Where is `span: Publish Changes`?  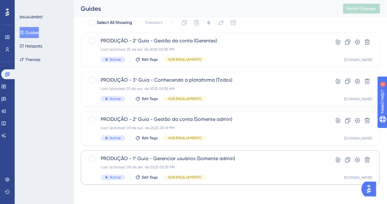 span: Publish Changes is located at coordinates (361, 9).